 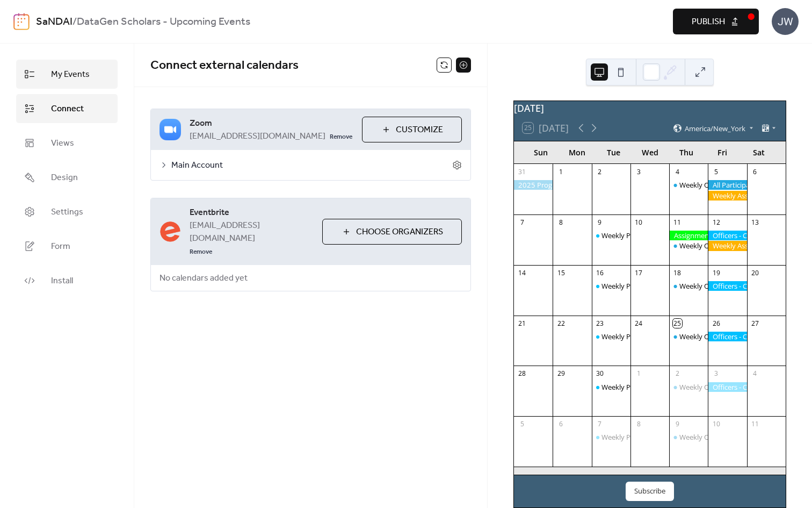 I want to click on div: Officers - Complete Set 1 (Gen AI Tool Market Research Micro-job), so click(x=727, y=236).